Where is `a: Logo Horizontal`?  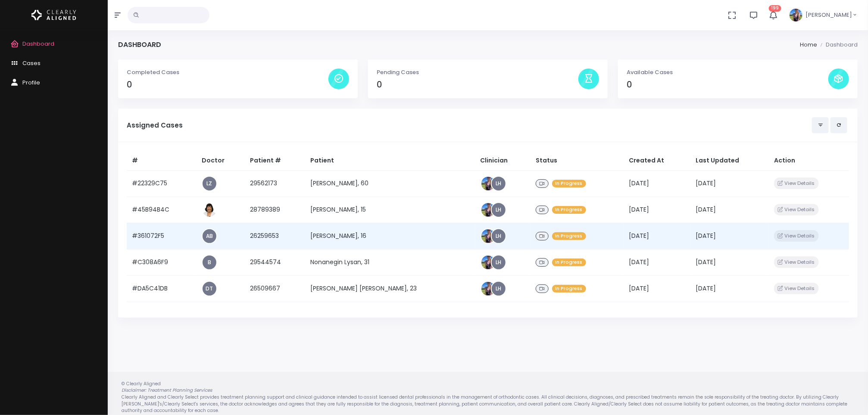 a: Logo Horizontal is located at coordinates (54, 15).